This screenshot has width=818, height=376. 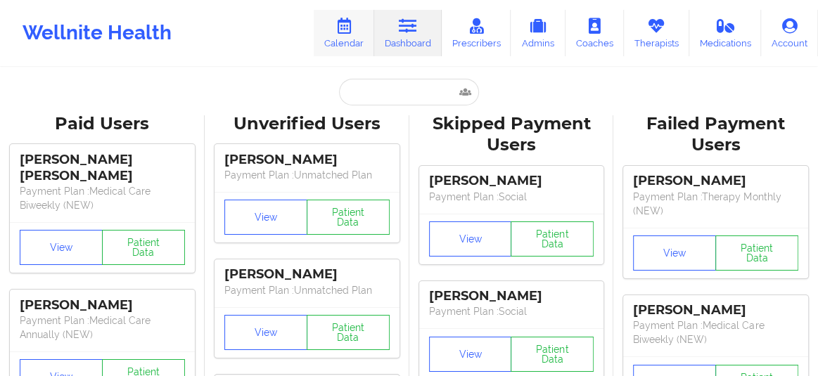 What do you see at coordinates (594, 33) in the screenshot?
I see `a: Coaches` at bounding box center [594, 33].